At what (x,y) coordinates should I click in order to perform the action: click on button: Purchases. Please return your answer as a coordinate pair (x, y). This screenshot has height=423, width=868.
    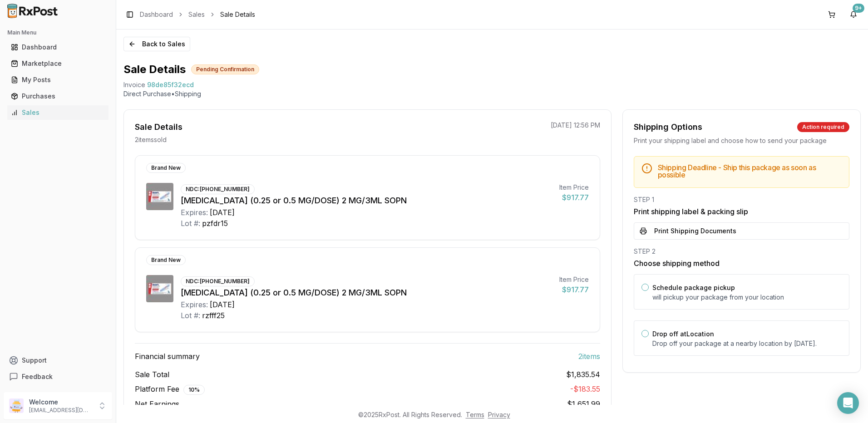
    Looking at the image, I should click on (58, 96).